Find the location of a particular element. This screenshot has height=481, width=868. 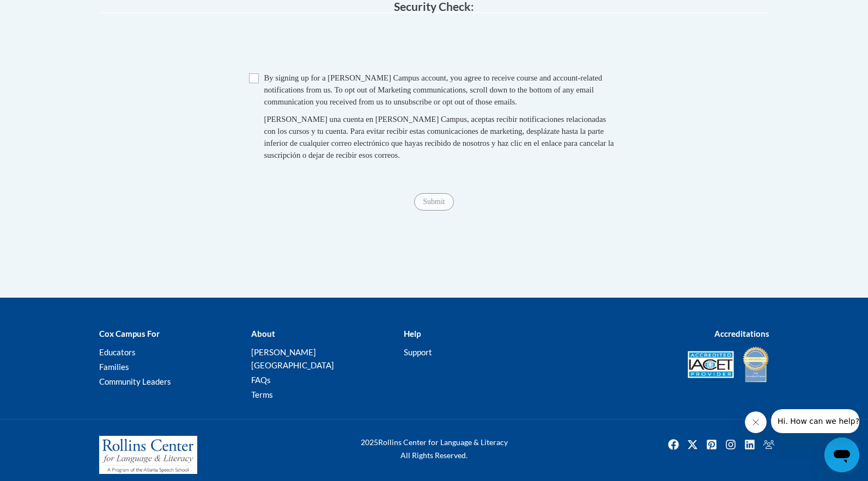

a: Instagram is located at coordinates (731, 445).